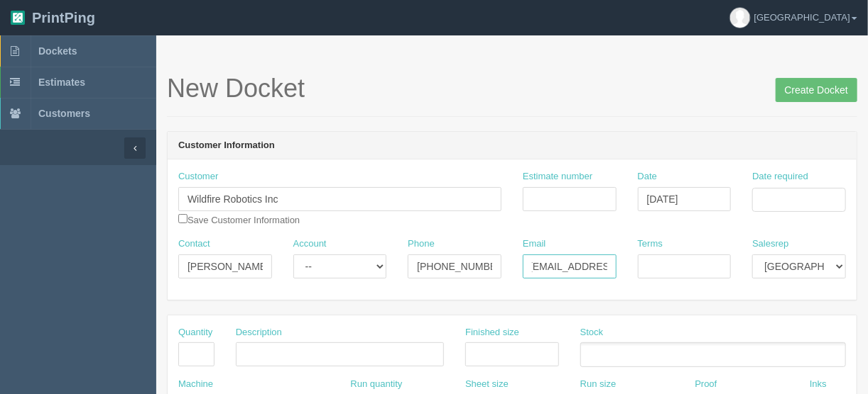  What do you see at coordinates (818, 384) in the screenshot?
I see `label: Inks` at bounding box center [818, 384].